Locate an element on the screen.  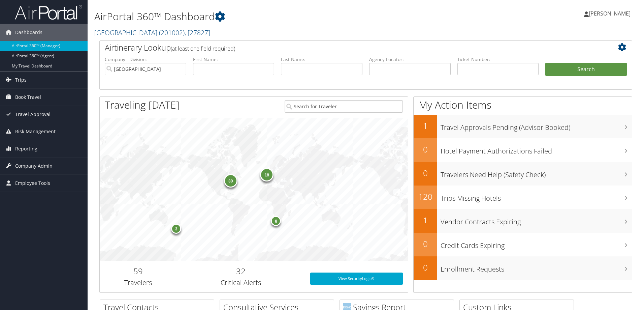
input: Search for Traveler is located at coordinates (344, 106).